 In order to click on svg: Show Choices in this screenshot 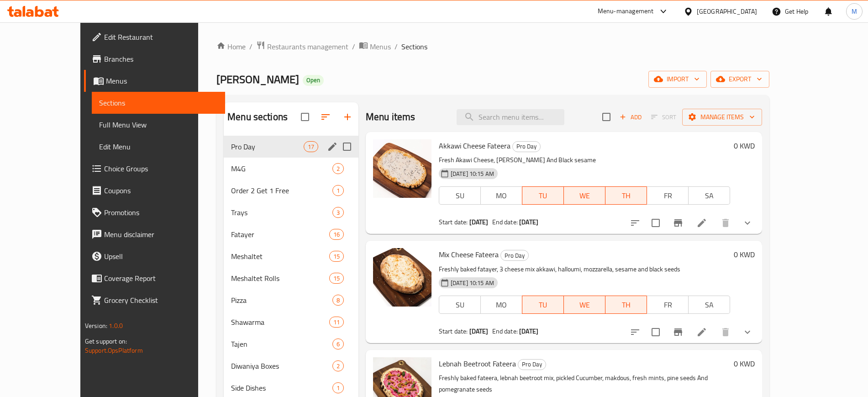, I will do `click(748, 332)`.